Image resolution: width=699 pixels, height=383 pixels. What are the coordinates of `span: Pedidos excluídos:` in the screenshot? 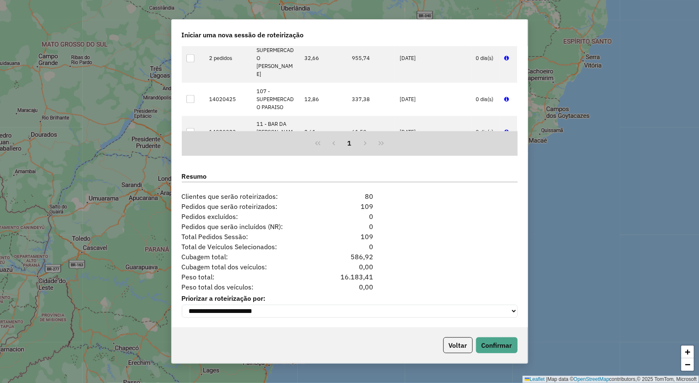 It's located at (249, 217).